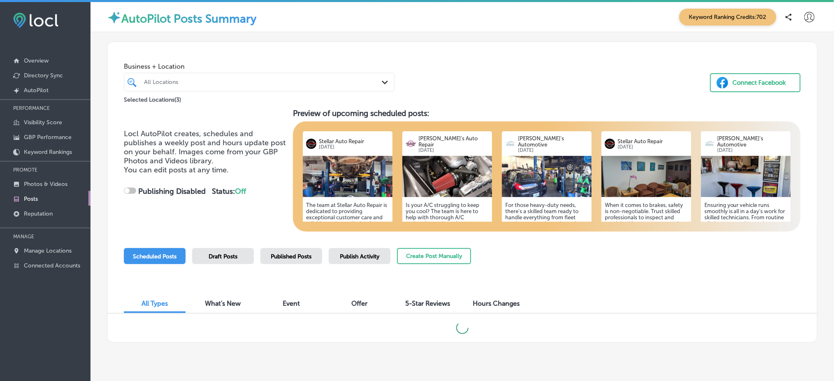 The height and width of the screenshot is (381, 834). What do you see at coordinates (496, 303) in the screenshot?
I see `span: Hours Changes` at bounding box center [496, 303].